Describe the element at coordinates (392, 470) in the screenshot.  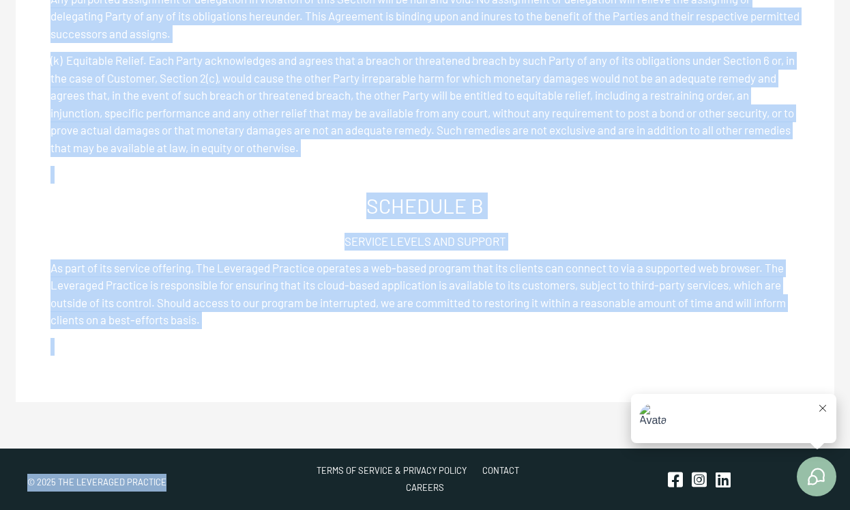
I see `a: Terms of Service & Privacy Policy` at that location.